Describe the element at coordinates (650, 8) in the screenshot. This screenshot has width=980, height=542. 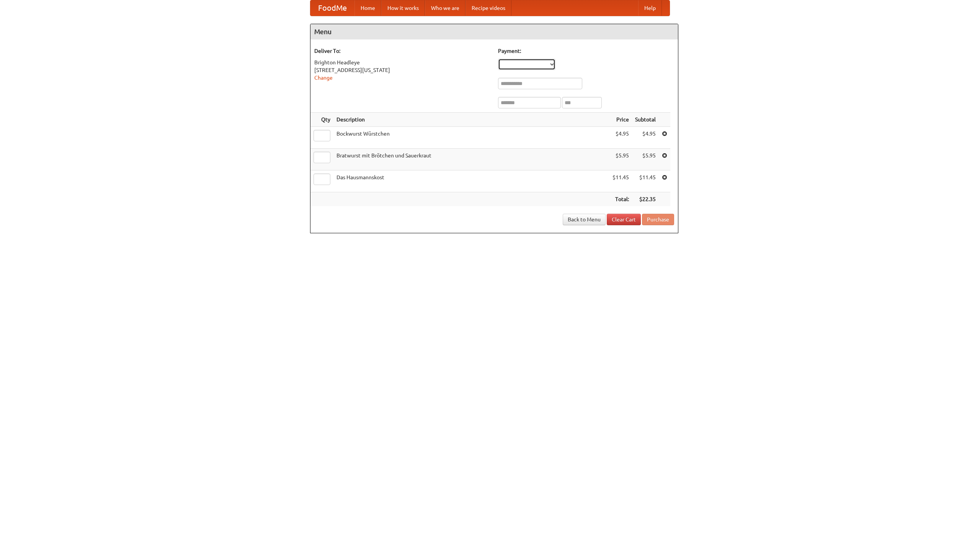
I see `a: Help` at that location.